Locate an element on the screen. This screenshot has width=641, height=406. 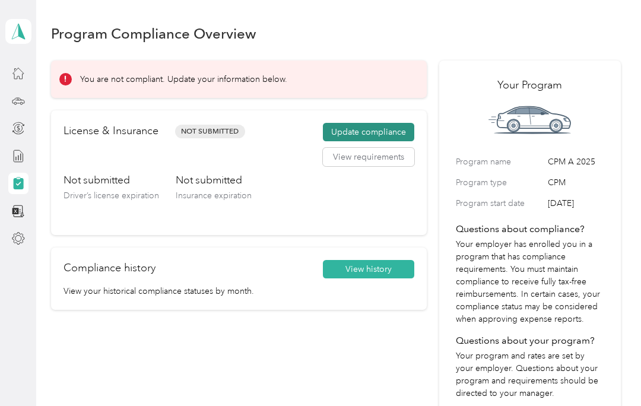
label: Program start date is located at coordinates (500, 203).